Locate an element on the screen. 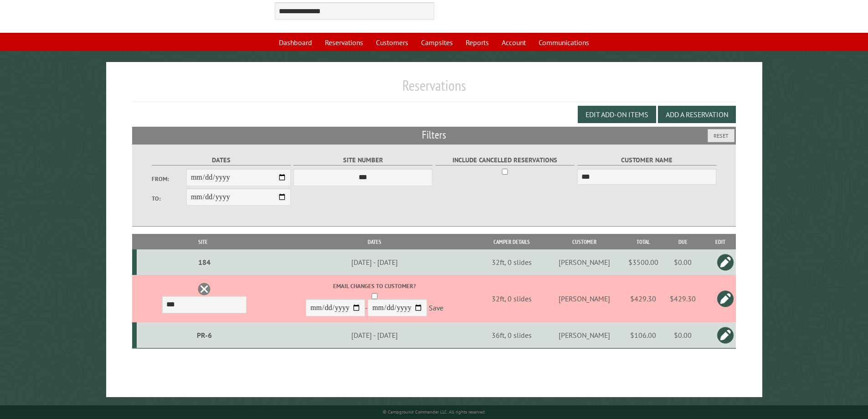  a: Dashboard is located at coordinates (296, 42).